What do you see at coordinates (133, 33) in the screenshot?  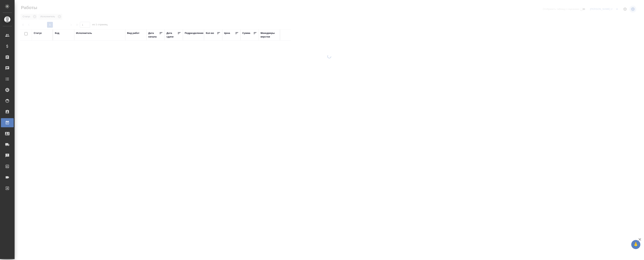 I see `div: Вид работ` at bounding box center [133, 33].